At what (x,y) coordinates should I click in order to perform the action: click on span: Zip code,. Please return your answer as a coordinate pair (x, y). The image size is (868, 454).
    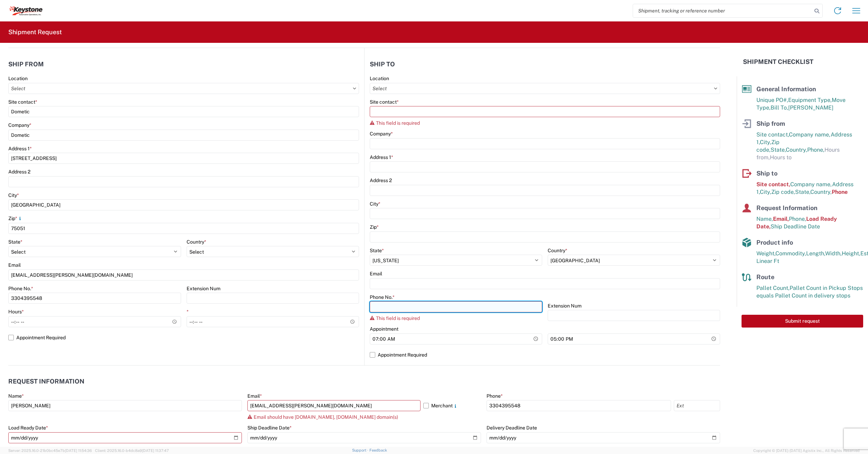
    Looking at the image, I should click on (783, 192).